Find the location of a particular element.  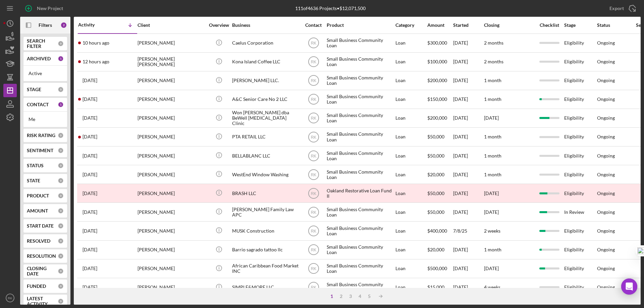

div: SIMPLE&MORE LLC is located at coordinates (266, 288).